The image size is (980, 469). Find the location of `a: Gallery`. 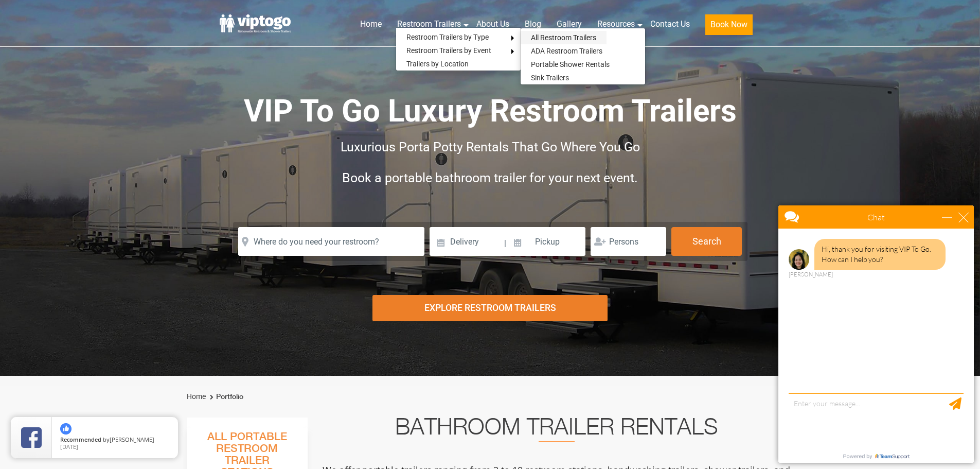

a: Gallery is located at coordinates (569, 24).